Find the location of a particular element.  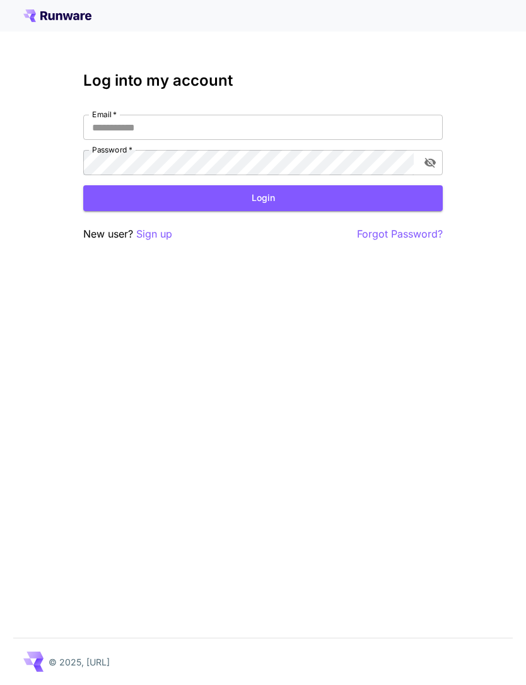

label: Email is located at coordinates (104, 114).